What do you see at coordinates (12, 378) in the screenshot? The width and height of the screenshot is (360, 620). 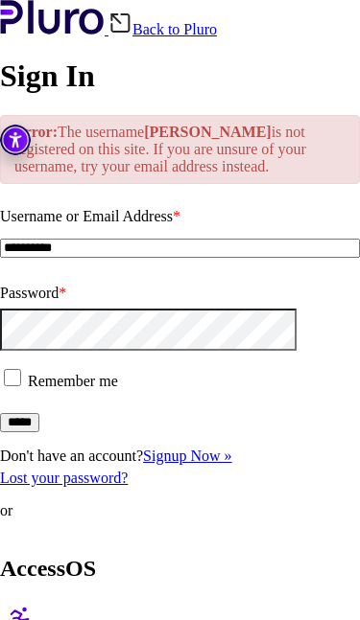 I see `input: Remember me` at bounding box center [12, 378].